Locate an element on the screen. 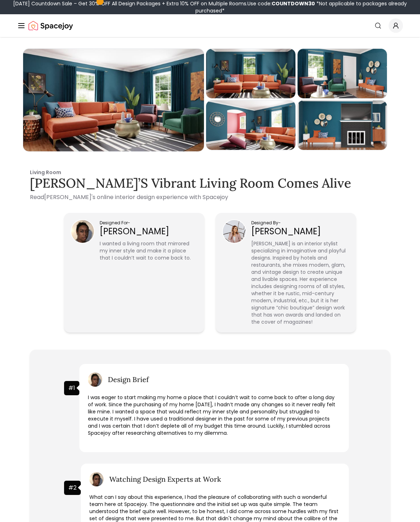 This screenshot has height=522, width=420. div: 1 is located at coordinates (71, 388).